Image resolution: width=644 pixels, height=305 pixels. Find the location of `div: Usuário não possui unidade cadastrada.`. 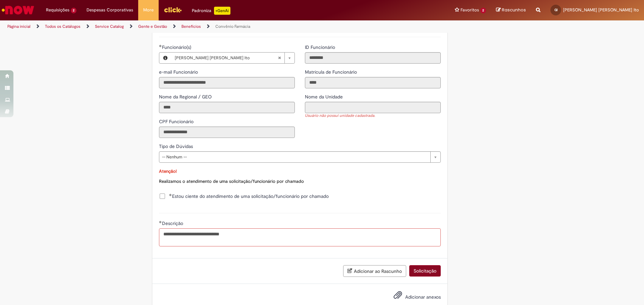

div: Usuário não possui unidade cadastrada. is located at coordinates (373, 116).